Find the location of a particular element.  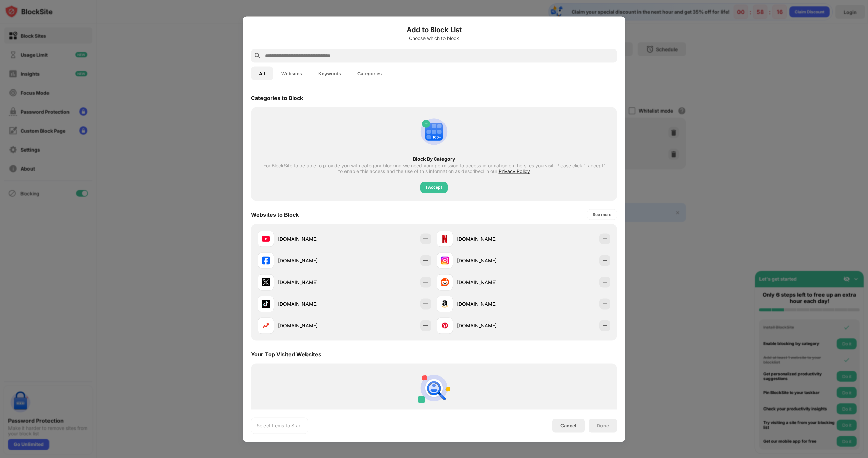

img: category-add.svg is located at coordinates (434, 132).